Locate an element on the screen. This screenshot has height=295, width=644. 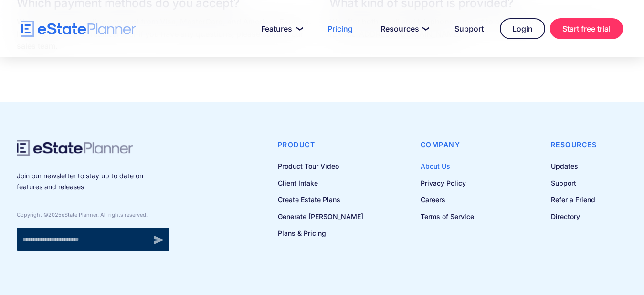
a: Careers is located at coordinates (447, 199).